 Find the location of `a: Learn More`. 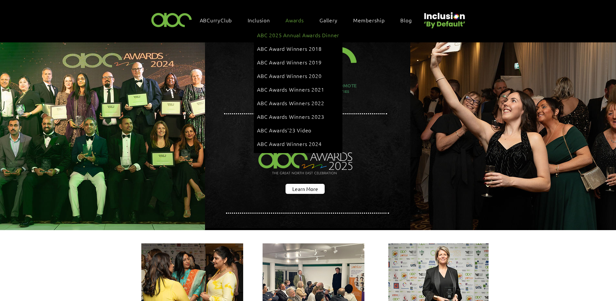

a: Learn More is located at coordinates (305, 188).